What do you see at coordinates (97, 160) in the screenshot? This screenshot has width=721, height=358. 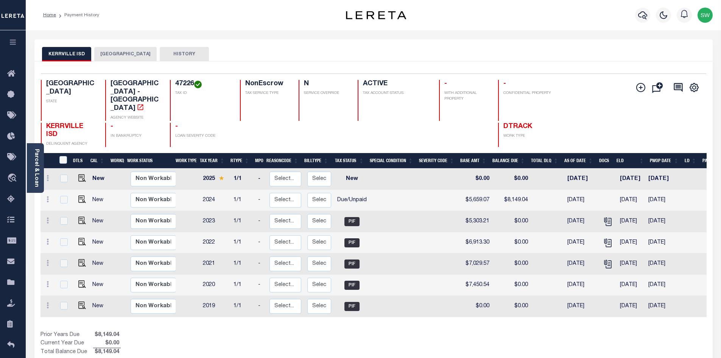 I see `th: CAL: activate to sort column ascending` at bounding box center [97, 160].